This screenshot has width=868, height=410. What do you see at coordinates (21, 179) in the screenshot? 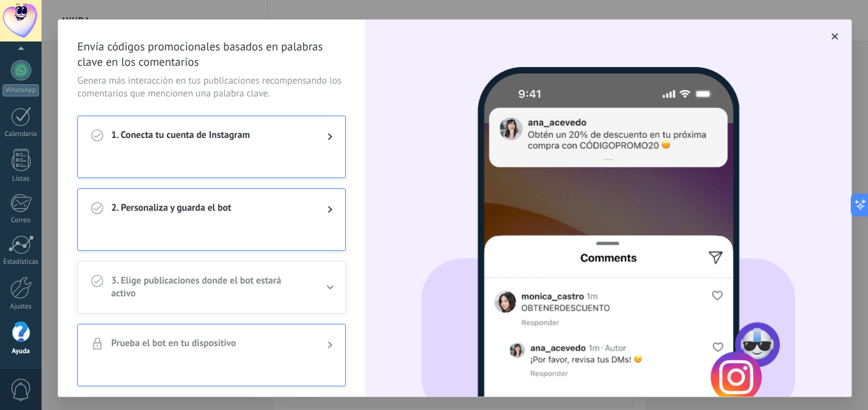
I see `div: Listas` at bounding box center [21, 179].